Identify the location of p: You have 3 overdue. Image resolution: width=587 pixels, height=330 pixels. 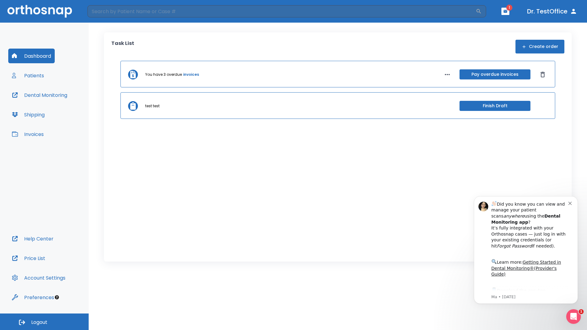
(164, 75).